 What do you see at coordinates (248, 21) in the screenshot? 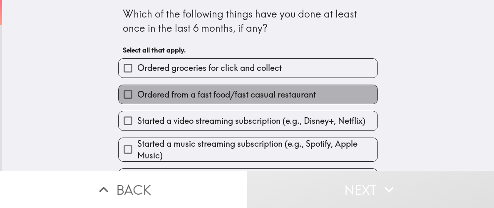
I see `div: Which of the following things have you done at least once in the last 6 months, if any?` at bounding box center [248, 21].